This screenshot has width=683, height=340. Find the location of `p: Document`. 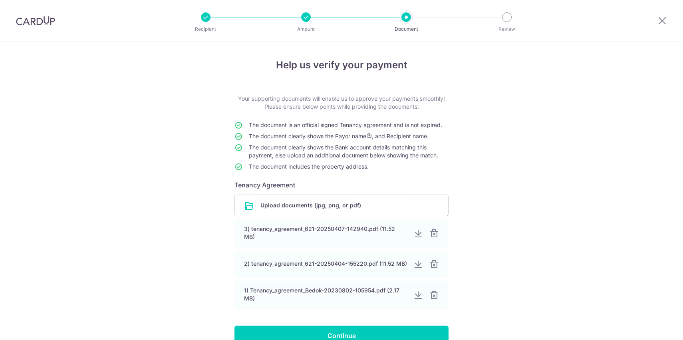

p: Document is located at coordinates (406, 29).